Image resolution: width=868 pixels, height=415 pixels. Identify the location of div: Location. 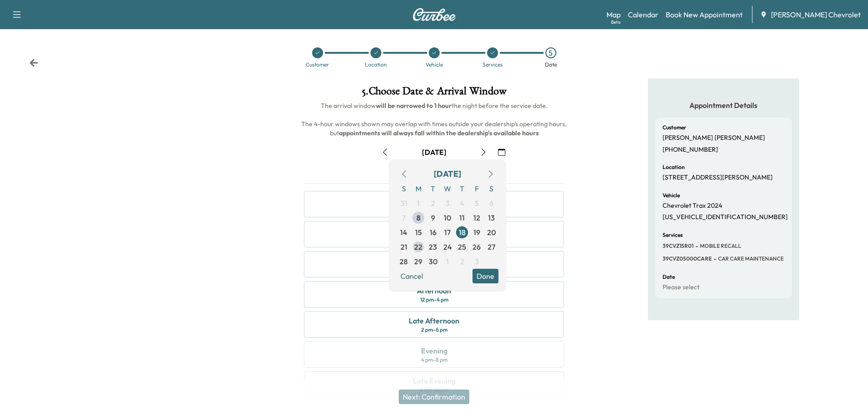
(376, 65).